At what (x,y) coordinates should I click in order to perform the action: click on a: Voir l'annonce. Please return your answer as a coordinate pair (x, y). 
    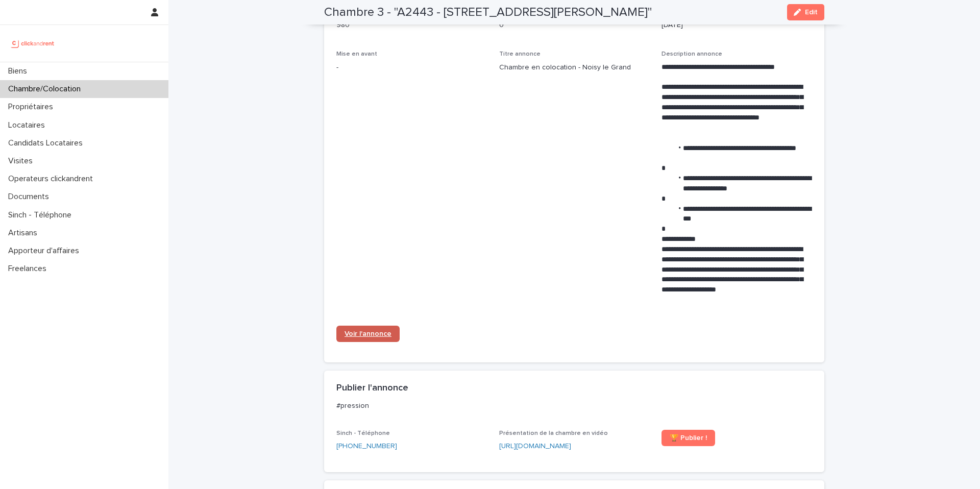
    Looking at the image, I should click on (368, 334).